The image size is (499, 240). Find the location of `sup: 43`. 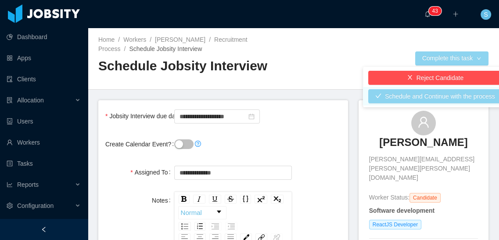

sup: 43 is located at coordinates (435, 11).